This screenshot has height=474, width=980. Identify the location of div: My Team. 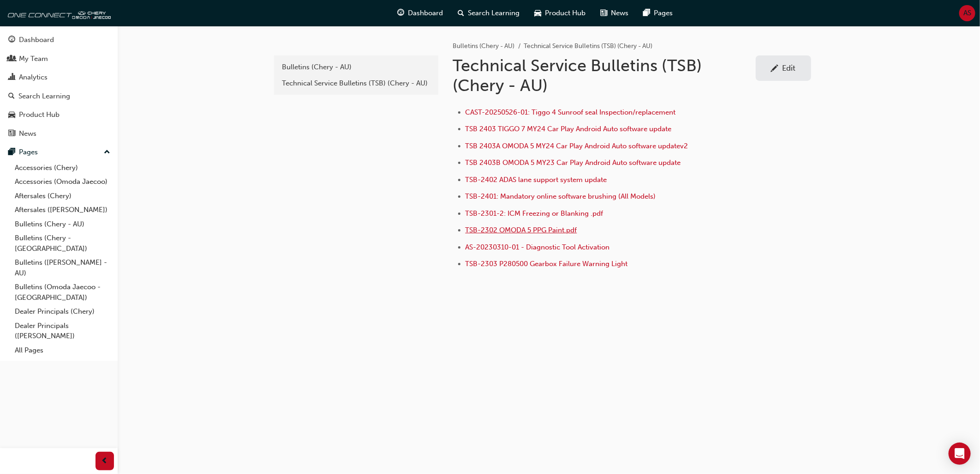
(33, 59).